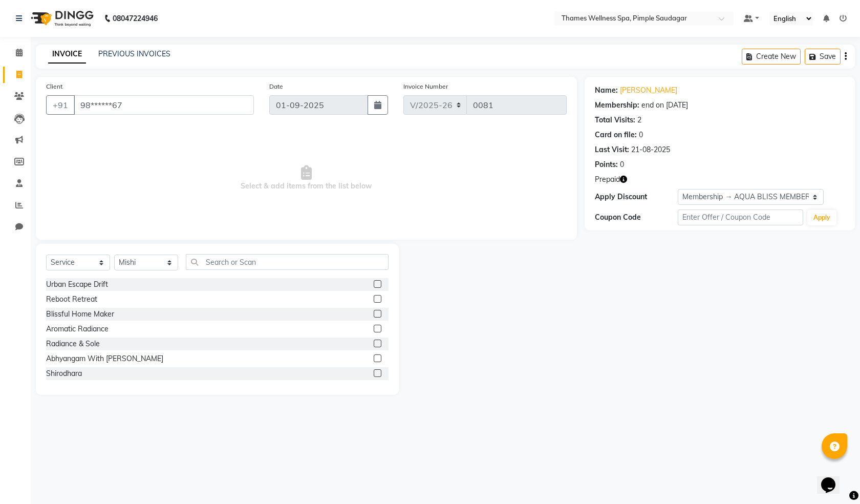 The height and width of the screenshot is (504, 860). Describe the element at coordinates (606, 164) in the screenshot. I see `div: Points:` at that location.